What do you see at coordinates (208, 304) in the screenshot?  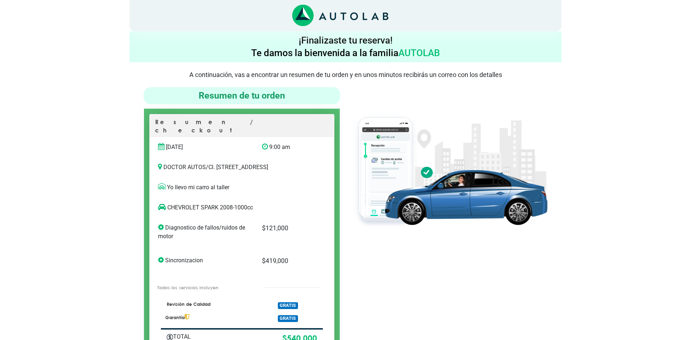 I see `p: Revisión de Calidad` at bounding box center [208, 304].